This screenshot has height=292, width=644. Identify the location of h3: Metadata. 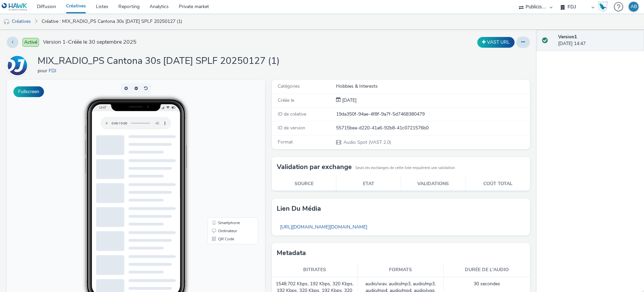
(291, 253).